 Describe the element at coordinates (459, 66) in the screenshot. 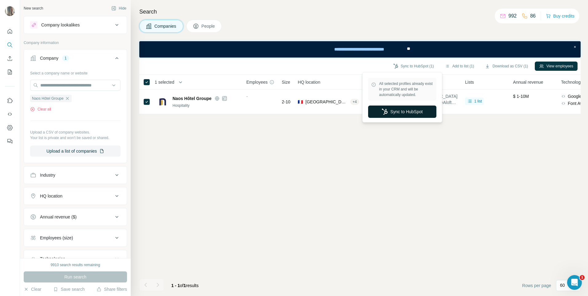

I see `button: Add to list (1)` at that location.